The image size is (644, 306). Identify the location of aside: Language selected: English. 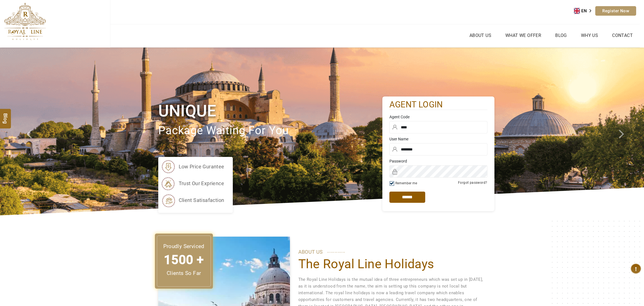
(585, 11).